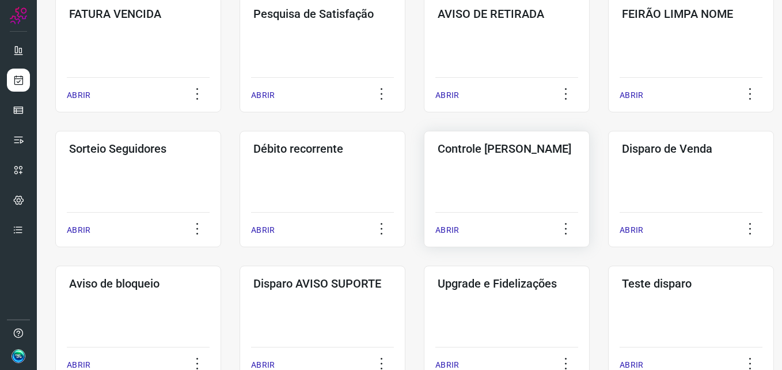  What do you see at coordinates (138, 149) in the screenshot?
I see `h3: Sorteio Seguidores` at bounding box center [138, 149].